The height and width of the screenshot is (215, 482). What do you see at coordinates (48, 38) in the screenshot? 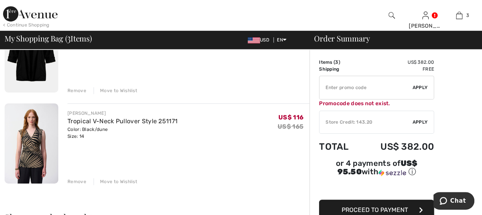
I see `span: My Shopping Bag ( Items)` at bounding box center [48, 38].